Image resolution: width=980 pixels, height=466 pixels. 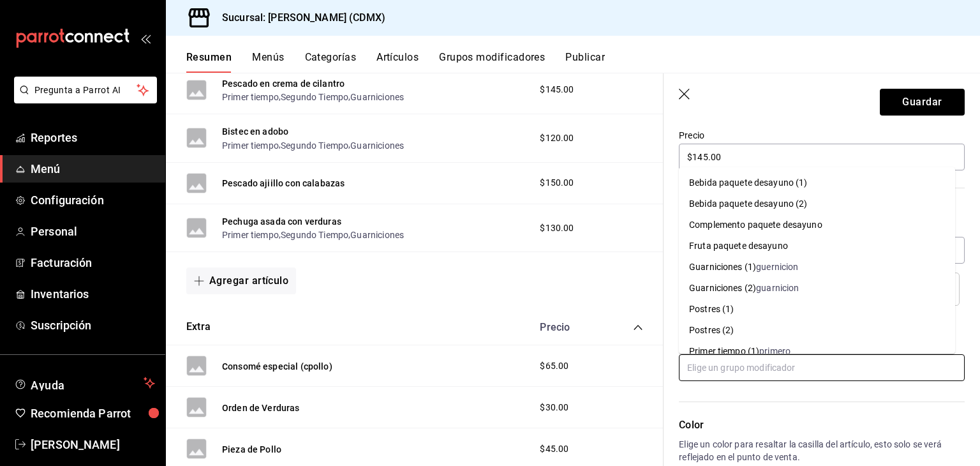 I want to click on button: Extra, so click(x=198, y=327).